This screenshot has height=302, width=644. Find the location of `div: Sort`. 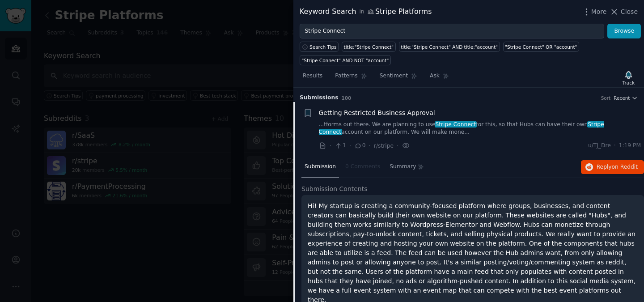

div: Sort is located at coordinates (606, 98).